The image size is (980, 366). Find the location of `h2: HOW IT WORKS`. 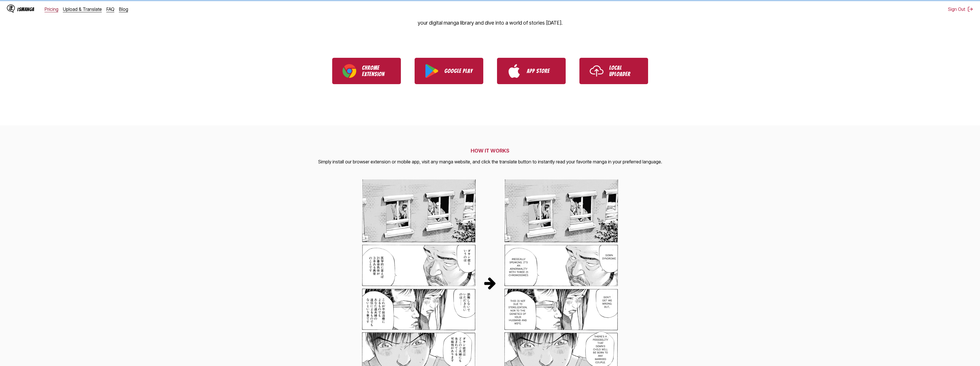

h2: HOW IT WORKS is located at coordinates (490, 150).